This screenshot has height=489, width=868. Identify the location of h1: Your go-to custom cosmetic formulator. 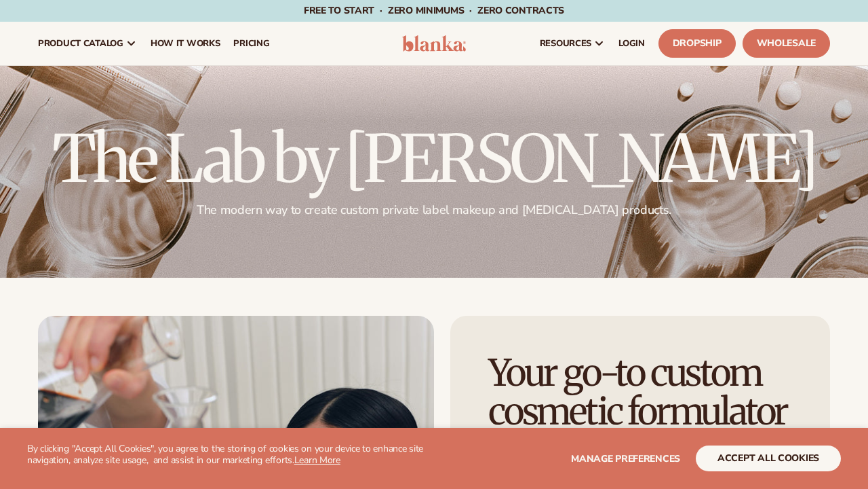
(640, 392).